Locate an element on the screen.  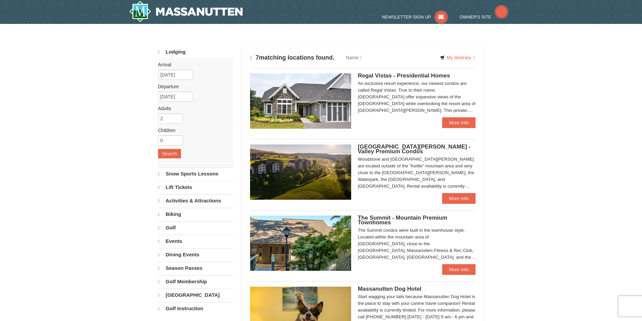
a: Season Passes is located at coordinates (195, 268).